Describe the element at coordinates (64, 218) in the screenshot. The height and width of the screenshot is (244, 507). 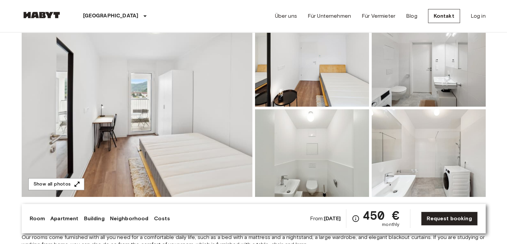
I see `a: Apartment` at that location.